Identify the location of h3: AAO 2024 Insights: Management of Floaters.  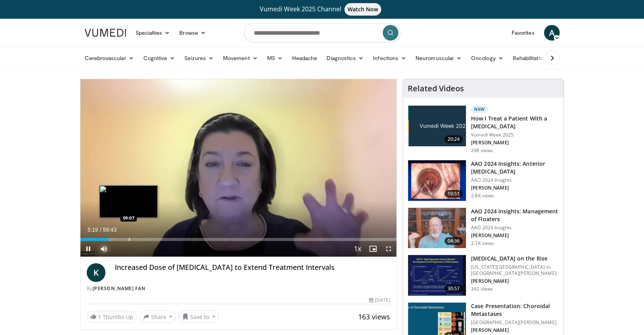
(515, 215).